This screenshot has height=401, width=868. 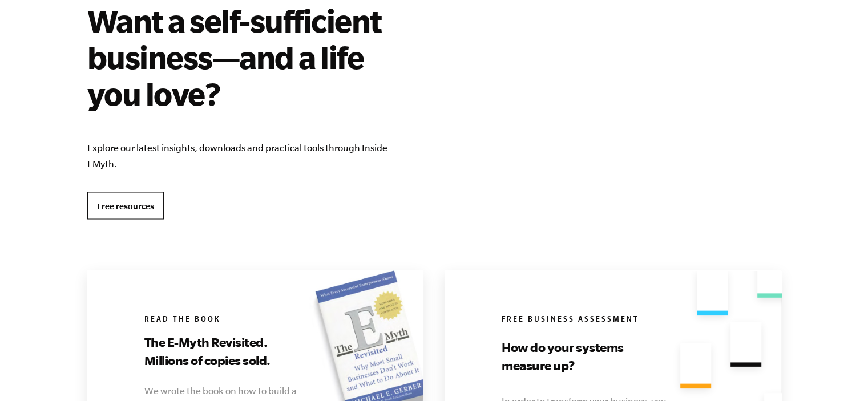 I want to click on h6: Free Business Assessment, so click(x=609, y=320).